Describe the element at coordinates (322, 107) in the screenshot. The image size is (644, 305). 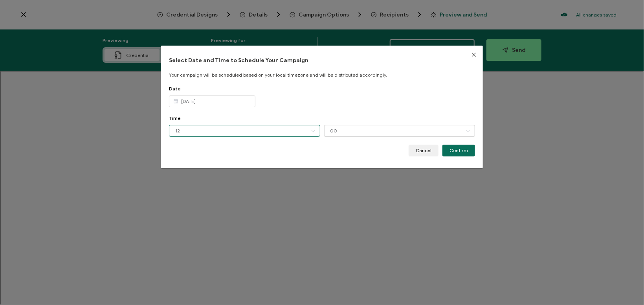
I see `div: dialog` at that location.